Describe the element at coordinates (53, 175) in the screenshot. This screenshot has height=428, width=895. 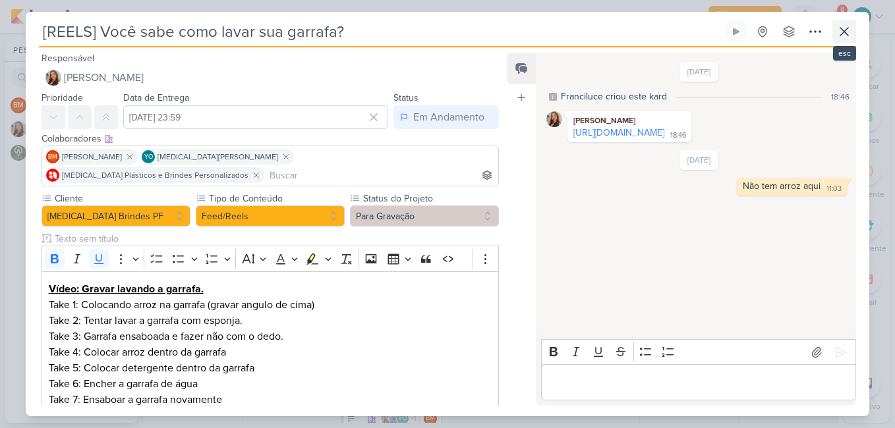
I see `img: Allegra Plásticos e Brindes Personalizados` at that location.